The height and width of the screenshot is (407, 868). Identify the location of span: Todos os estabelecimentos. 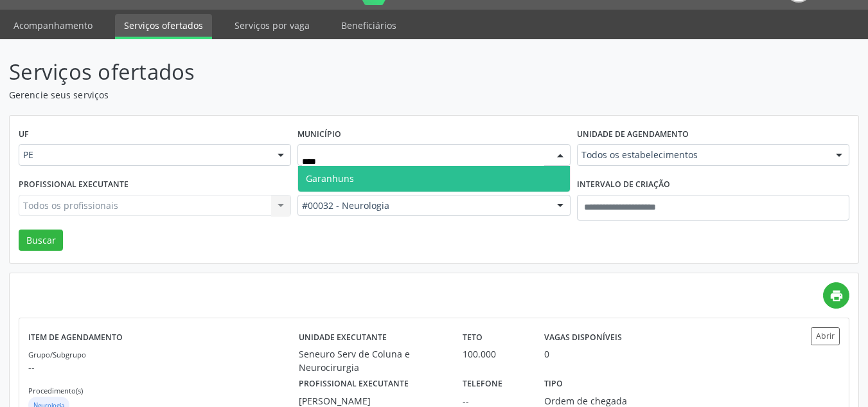
(702, 155).